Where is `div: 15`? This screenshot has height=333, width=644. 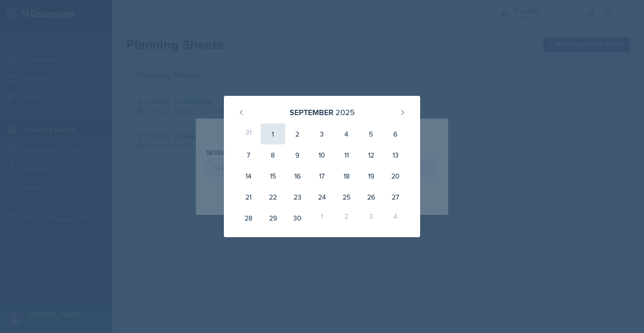 div: 15 is located at coordinates (273, 176).